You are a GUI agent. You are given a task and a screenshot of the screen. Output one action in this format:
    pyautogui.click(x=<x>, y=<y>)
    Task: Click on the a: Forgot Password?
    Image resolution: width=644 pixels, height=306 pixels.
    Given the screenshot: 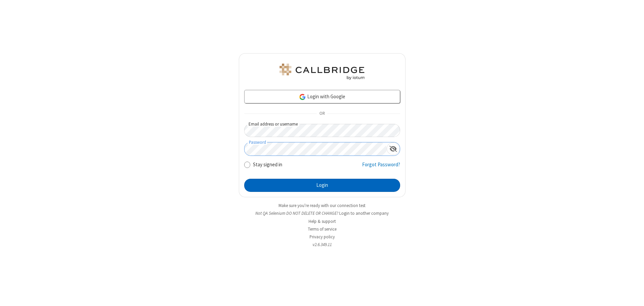 What is the action you would take?
    pyautogui.click(x=381, y=167)
    